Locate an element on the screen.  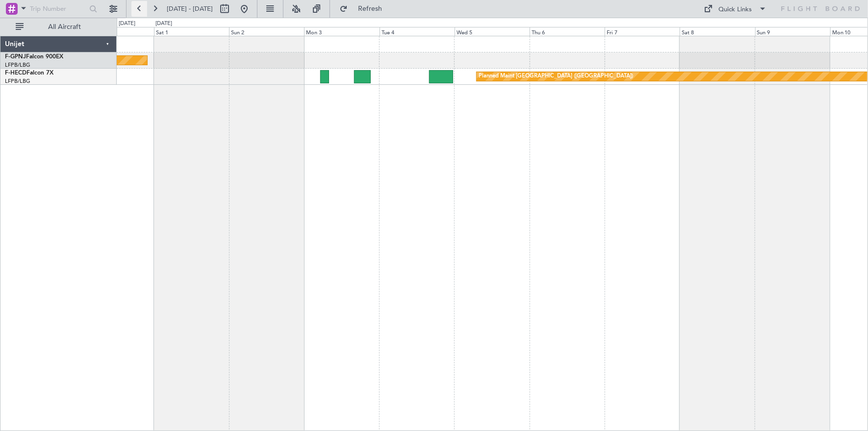
div: Sat 8 is located at coordinates (717, 32).